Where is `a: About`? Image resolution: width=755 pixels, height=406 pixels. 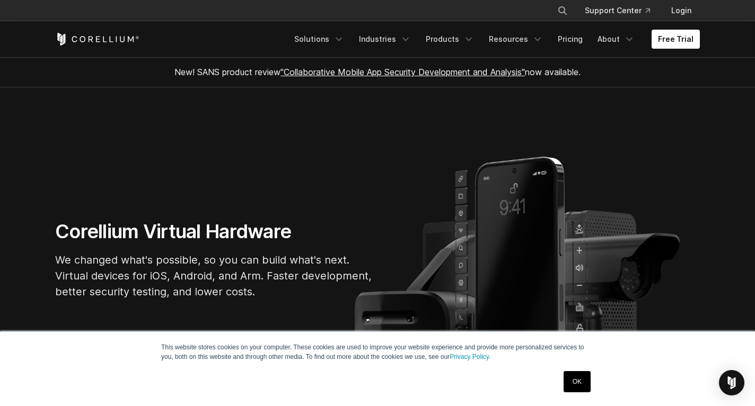 a: About is located at coordinates (616, 39).